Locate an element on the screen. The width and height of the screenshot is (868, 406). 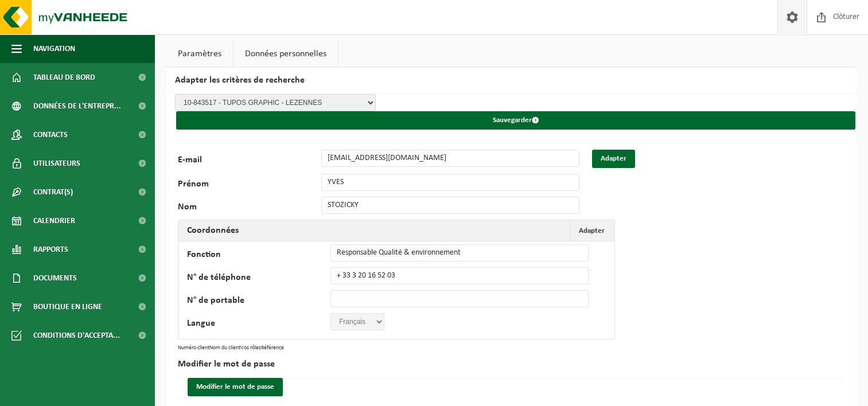
span: Contacts is located at coordinates (50, 135).